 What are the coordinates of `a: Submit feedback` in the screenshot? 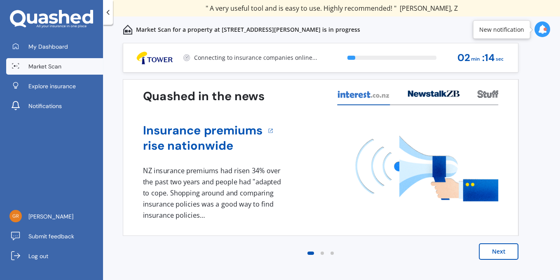 It's located at (54, 236).